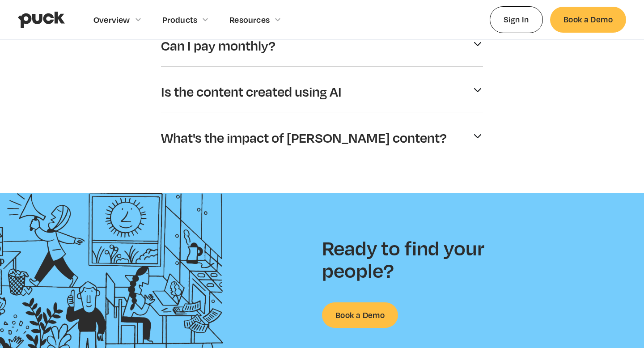 This screenshot has width=644, height=348. I want to click on p: Can I pay monthly?, so click(218, 45).